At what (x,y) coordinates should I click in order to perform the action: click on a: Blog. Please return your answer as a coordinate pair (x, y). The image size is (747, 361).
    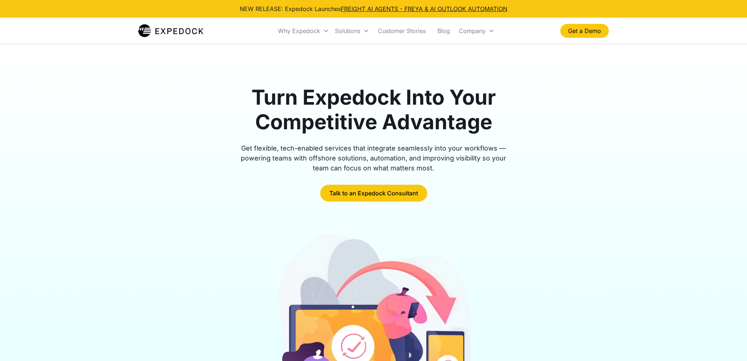
    Looking at the image, I should click on (444, 31).